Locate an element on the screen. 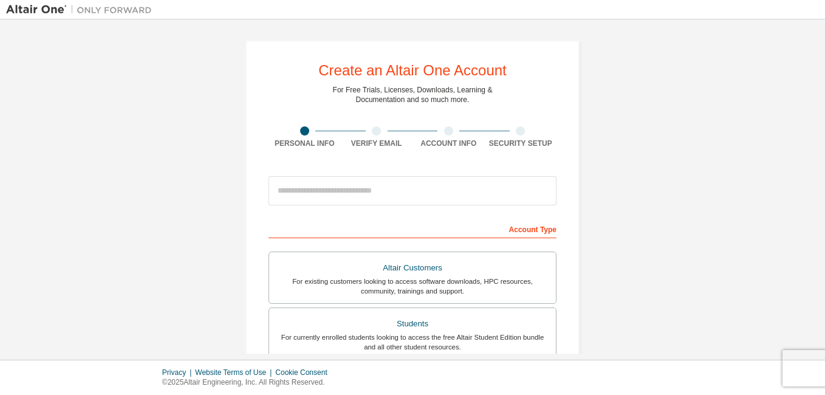  div: Account Info is located at coordinates (448, 143).